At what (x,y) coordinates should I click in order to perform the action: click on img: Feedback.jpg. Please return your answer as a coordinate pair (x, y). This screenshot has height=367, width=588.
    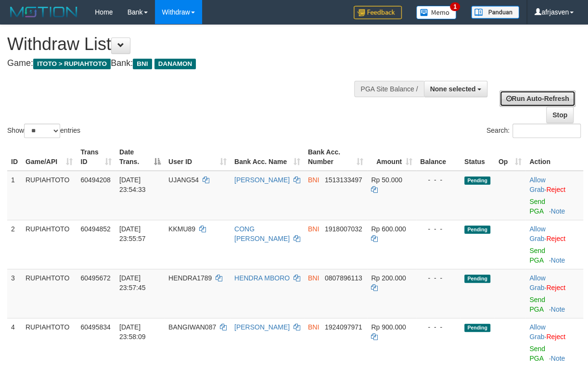
    Looking at the image, I should click on (378, 12).